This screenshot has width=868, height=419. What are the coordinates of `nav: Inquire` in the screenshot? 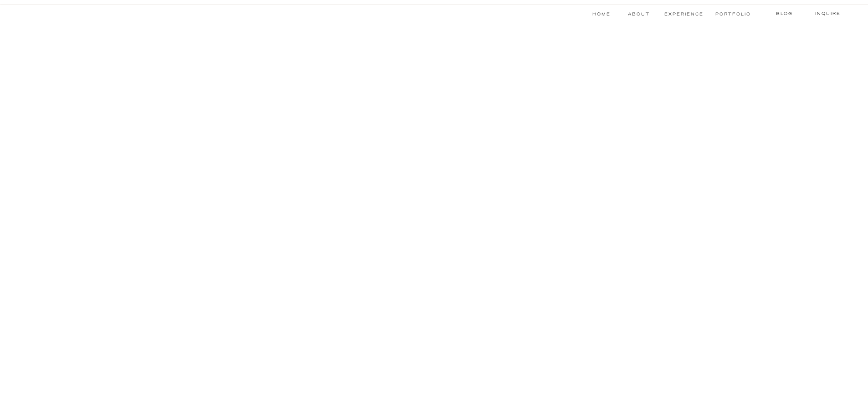 It's located at (828, 14).